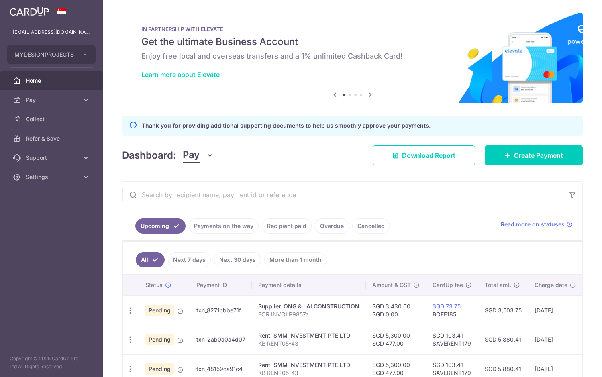 Image resolution: width=602 pixels, height=377 pixels. Describe the element at coordinates (332, 226) in the screenshot. I see `a: Overdue` at that location.